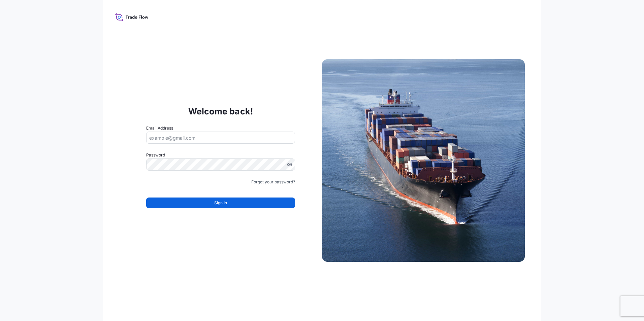 The width and height of the screenshot is (644, 321). What do you see at coordinates (273, 182) in the screenshot?
I see `a: Forgot your password?` at bounding box center [273, 182].